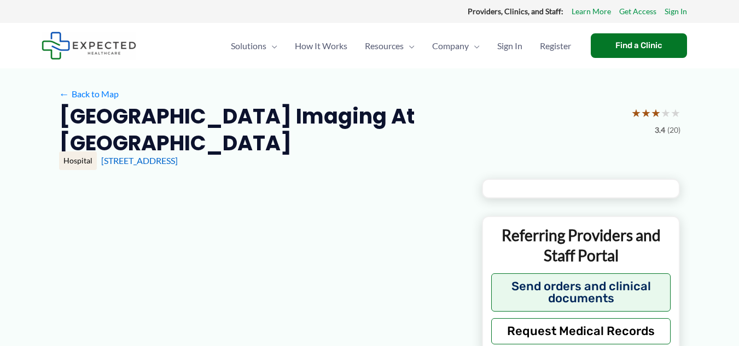 This screenshot has height=346, width=739. What do you see at coordinates (78, 161) in the screenshot?
I see `div: Hospital` at bounding box center [78, 161].